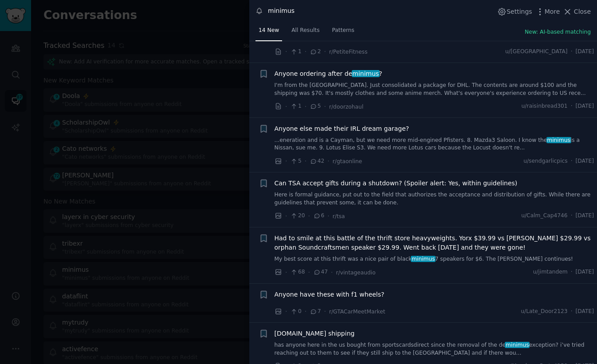 This screenshot has width=597, height=364. What do you see at coordinates (269, 30) in the screenshot?
I see `span: 14 New` at bounding box center [269, 30].